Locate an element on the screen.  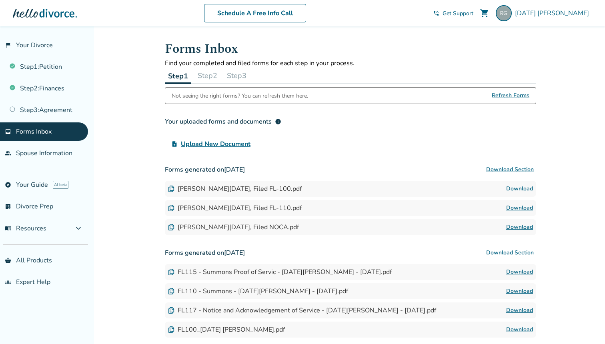
span: Resources is located at coordinates (26, 229).